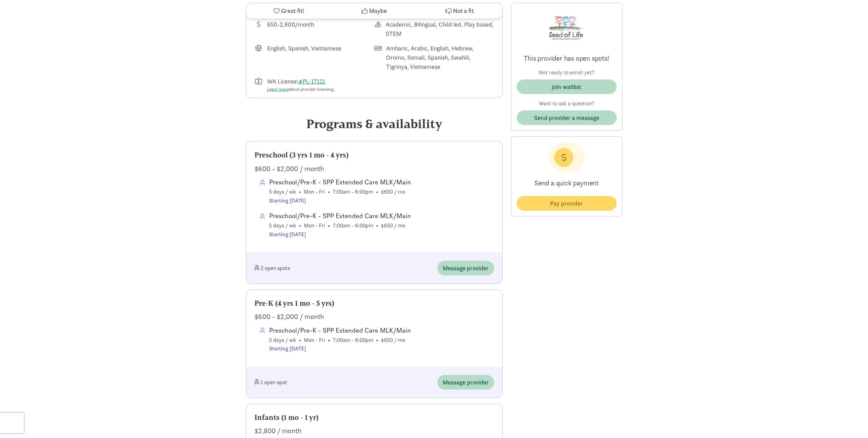  What do you see at coordinates (566, 203) in the screenshot?
I see `span: Pay provider` at bounding box center [566, 203].